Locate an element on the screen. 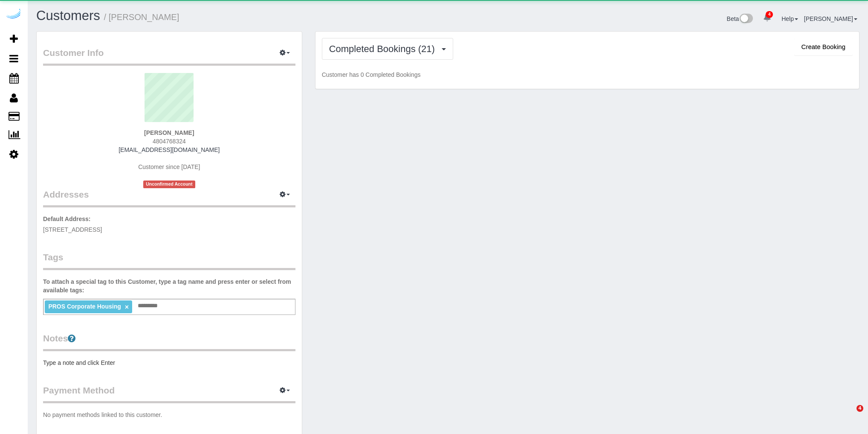 The width and height of the screenshot is (868, 434). a: Customers is located at coordinates (68, 16).